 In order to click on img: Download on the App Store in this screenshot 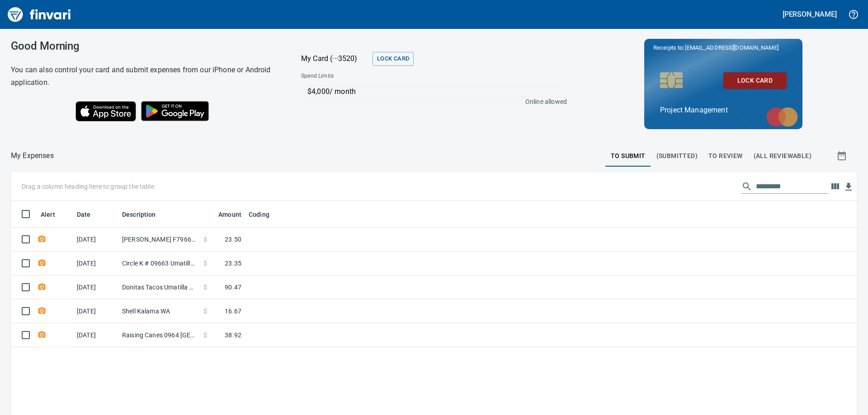, I will do `click(106, 111)`.